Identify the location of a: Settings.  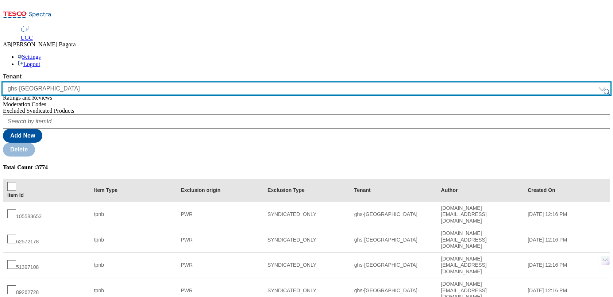
(29, 57).